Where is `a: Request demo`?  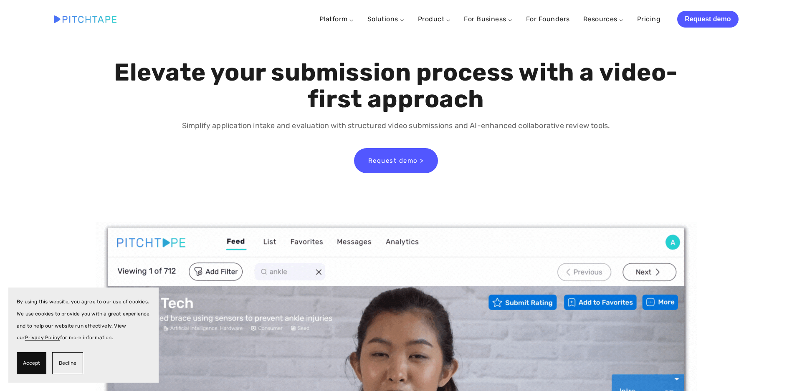 a: Request demo is located at coordinates (707, 19).